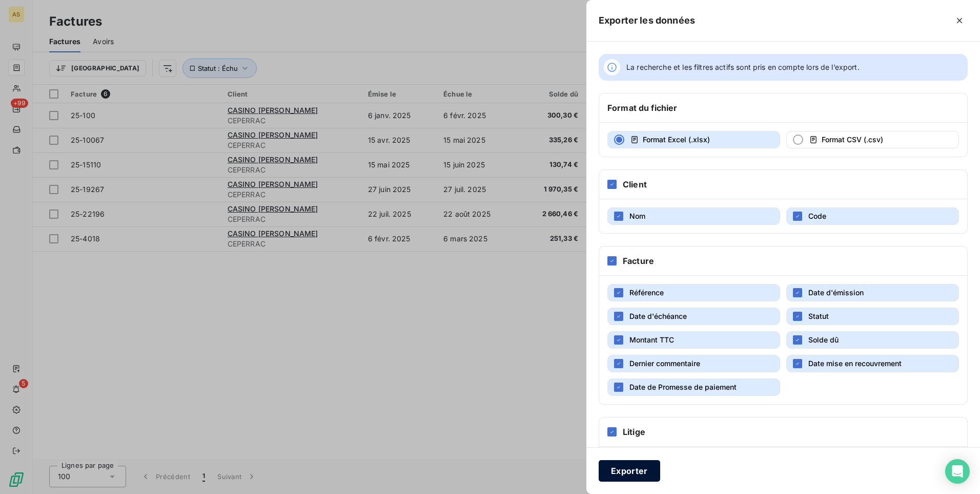 Image resolution: width=980 pixels, height=494 pixels. Describe the element at coordinates (873, 140) in the screenshot. I see `button: Format CSV (.csv)` at that location.